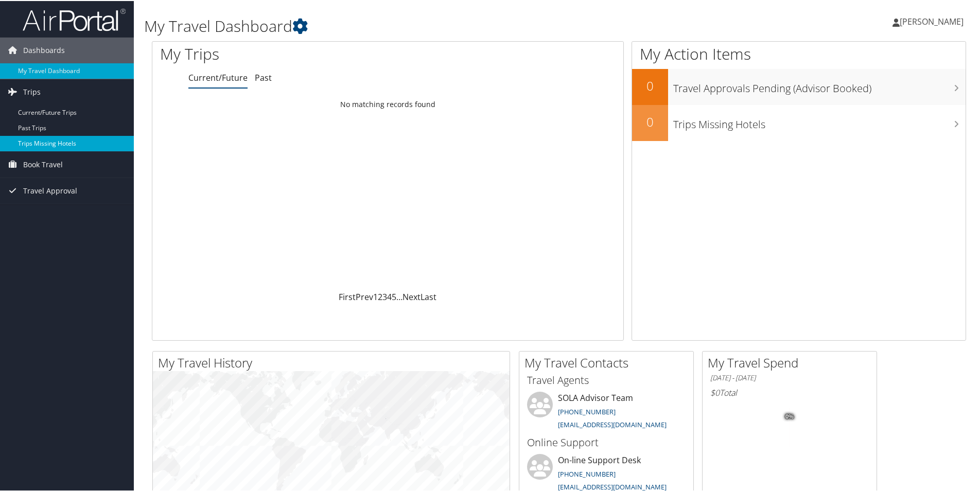 Image resolution: width=980 pixels, height=491 pixels. Describe the element at coordinates (411, 296) in the screenshot. I see `a: Next` at that location.